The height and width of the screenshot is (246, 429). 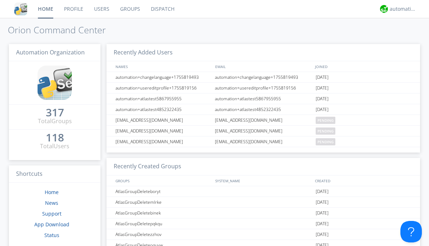 I want to click on div: AtlasGroupDeletepqkqu, so click(x=163, y=223).